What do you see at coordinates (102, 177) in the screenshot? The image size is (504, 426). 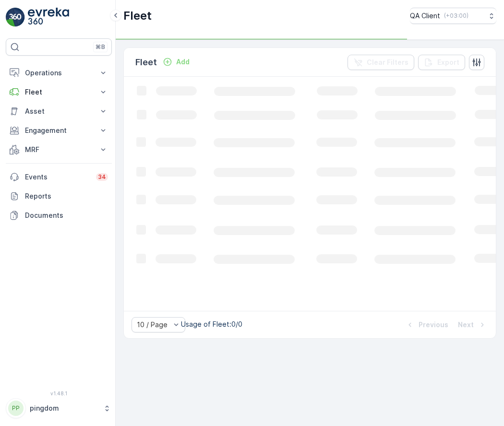 I see `p: 34` at bounding box center [102, 177].